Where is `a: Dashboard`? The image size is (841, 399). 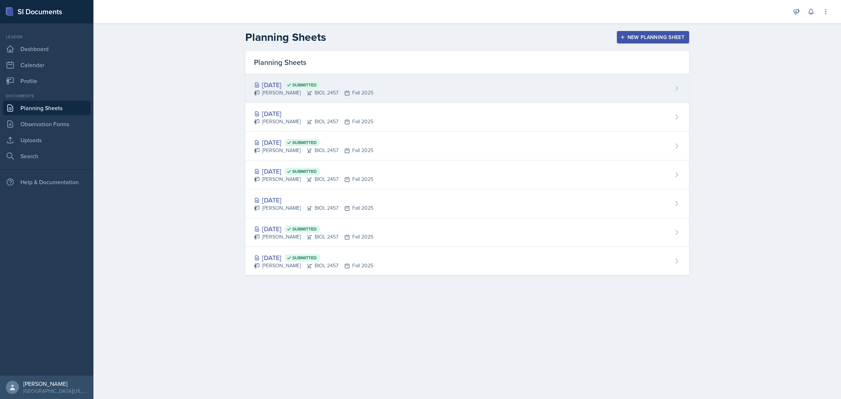
a: Dashboard is located at coordinates (47, 49).